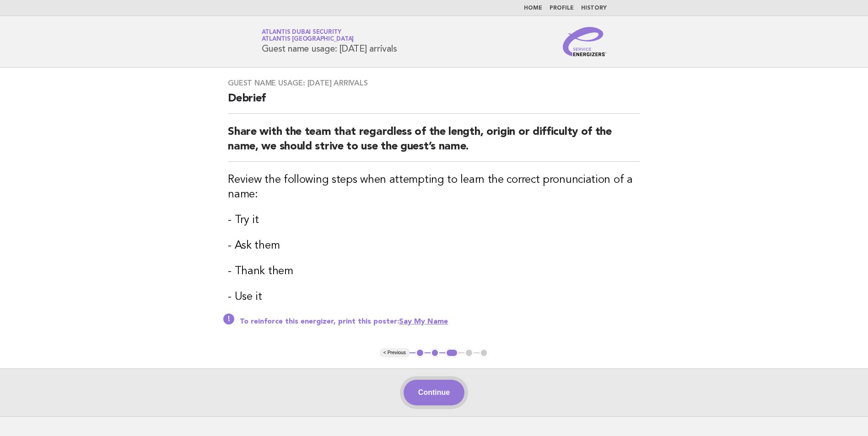 The image size is (868, 436). Describe the element at coordinates (440, 322) in the screenshot. I see `p: To reinforce this energizer, print this poster:` at that location.